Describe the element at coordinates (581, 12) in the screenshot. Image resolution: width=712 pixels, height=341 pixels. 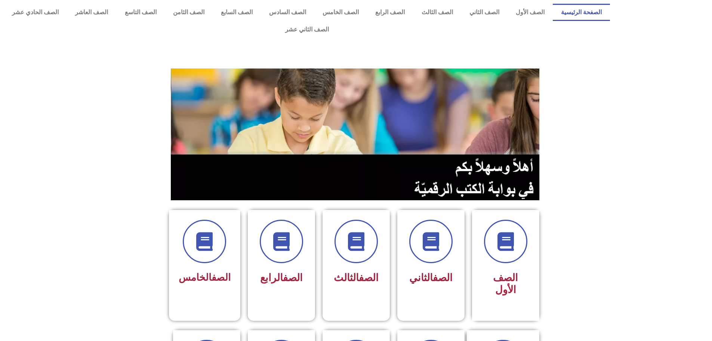
I see `a: الصفحة الرئيسية` at that location.